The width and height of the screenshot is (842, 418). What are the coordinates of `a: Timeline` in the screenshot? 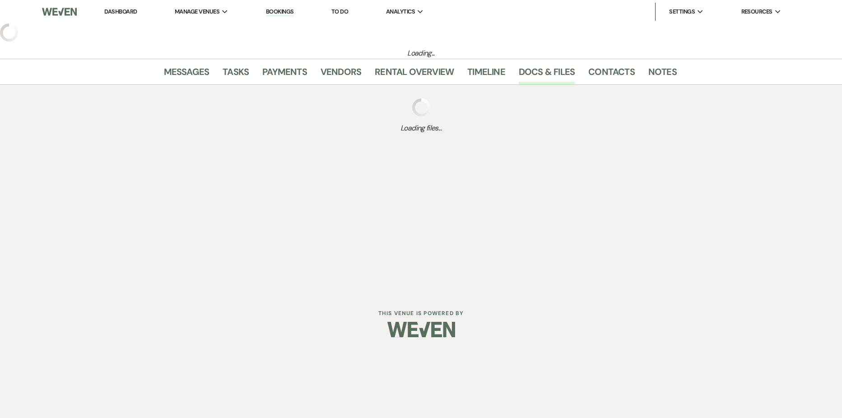 It's located at (486, 74).